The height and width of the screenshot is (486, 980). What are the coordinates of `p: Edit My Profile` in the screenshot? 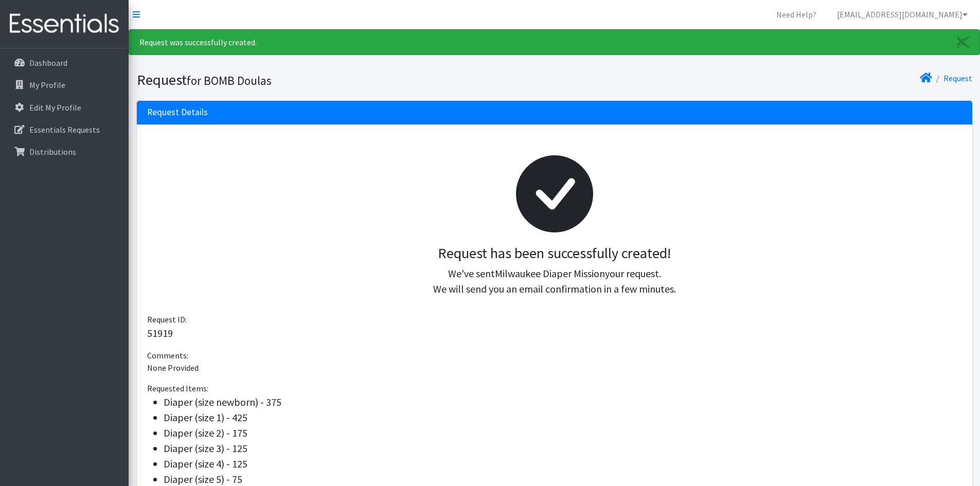 It's located at (55, 107).